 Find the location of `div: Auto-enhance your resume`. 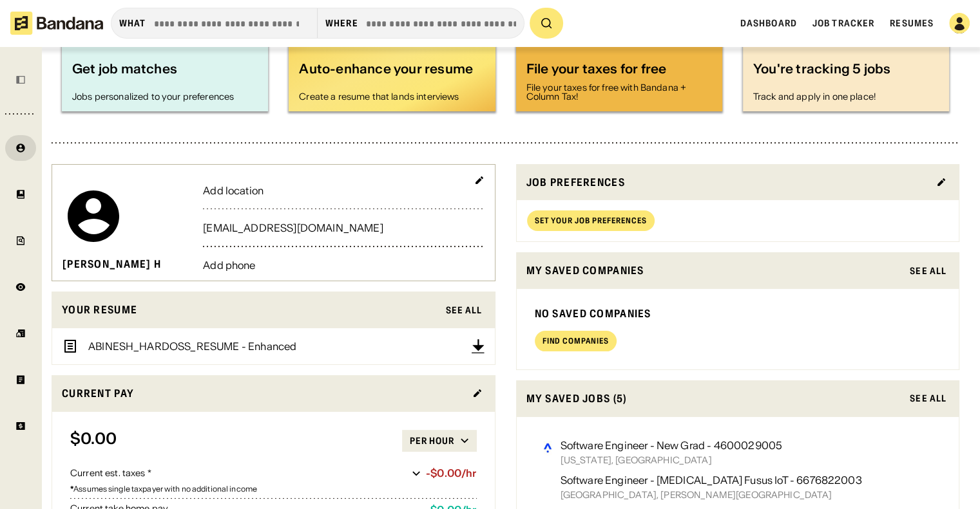

div: Auto-enhance your resume is located at coordinates (391, 74).